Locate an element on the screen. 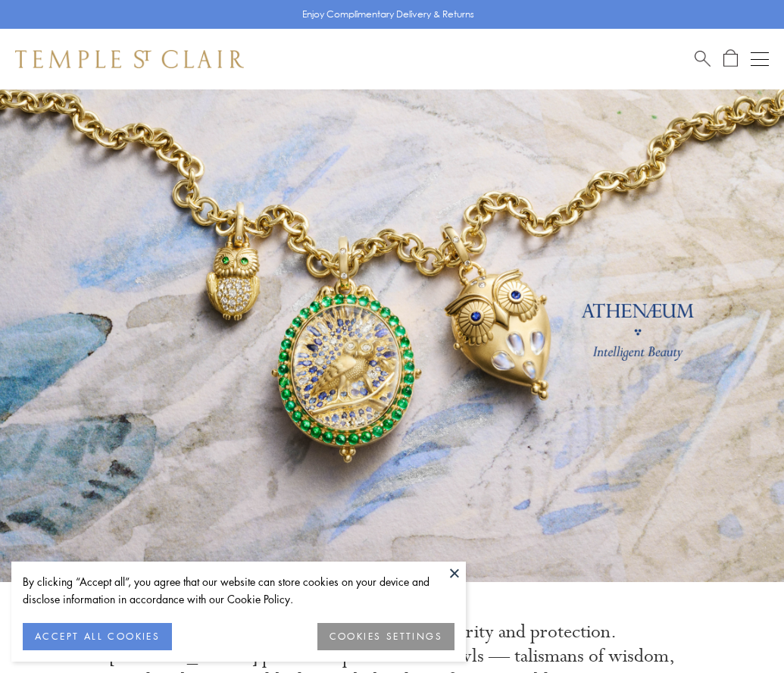 The height and width of the screenshot is (673, 784). button: Open navigation is located at coordinates (760, 59).